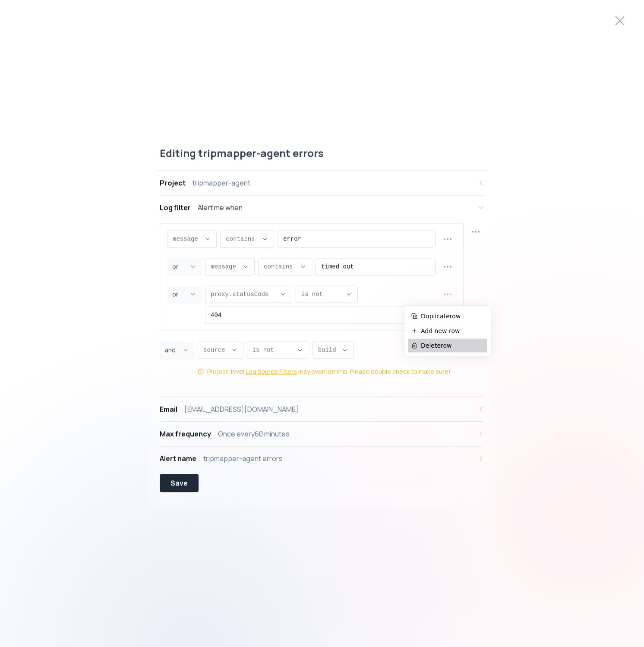 This screenshot has height=647, width=644. Describe the element at coordinates (329, 371) in the screenshot. I see `div: Project-level may override this. Please double check to make sure!` at that location.